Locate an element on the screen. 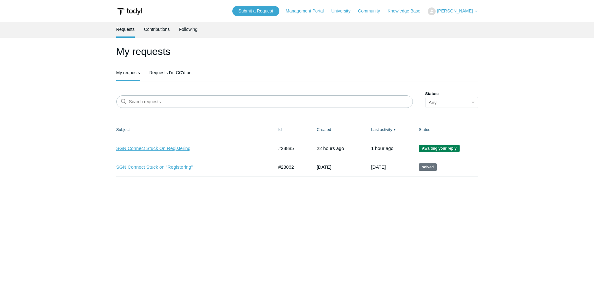 The height and width of the screenshot is (284, 594). a: SGN Connect Stuck On Registering is located at coordinates (190, 148).